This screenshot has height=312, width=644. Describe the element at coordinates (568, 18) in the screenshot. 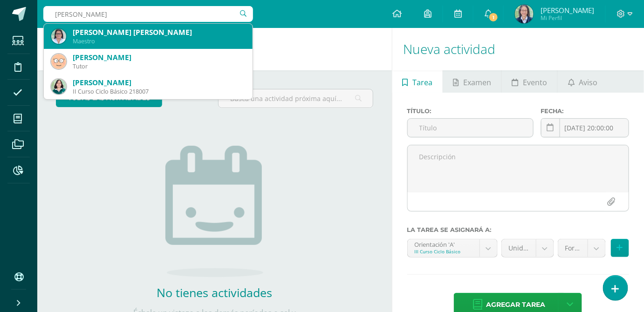

I see `span: Mi Perfil` at that location.